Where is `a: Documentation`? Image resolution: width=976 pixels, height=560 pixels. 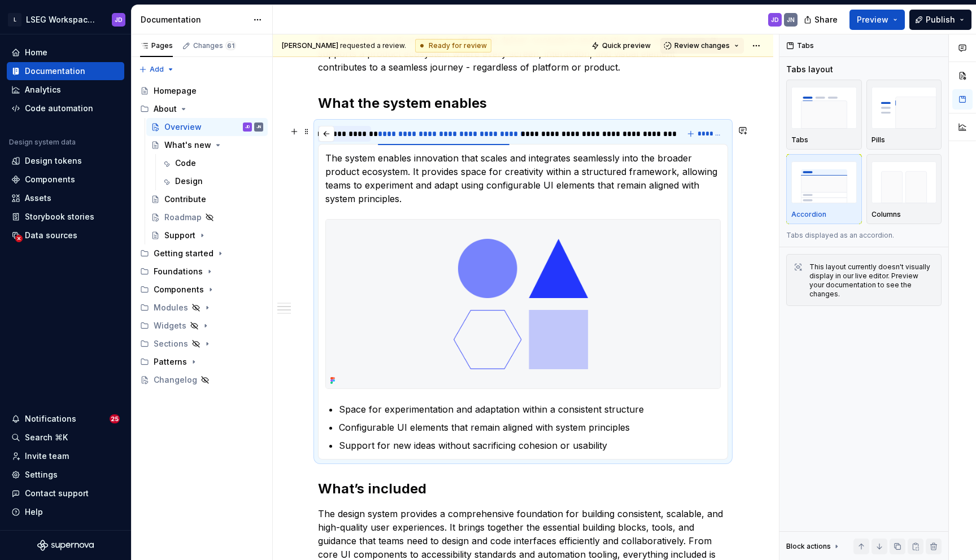
a: Documentation is located at coordinates (65, 71).